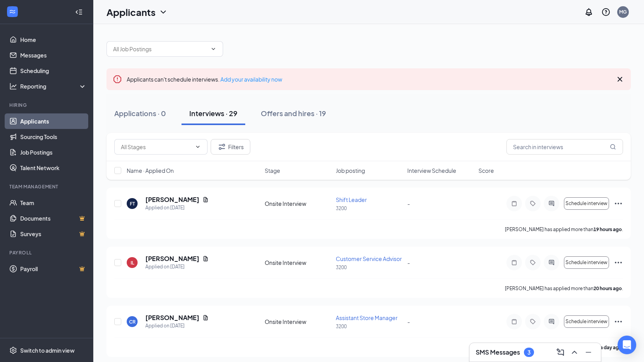 This screenshot has width=644, height=362. I want to click on span: Assistant Store Manager, so click(366, 318).